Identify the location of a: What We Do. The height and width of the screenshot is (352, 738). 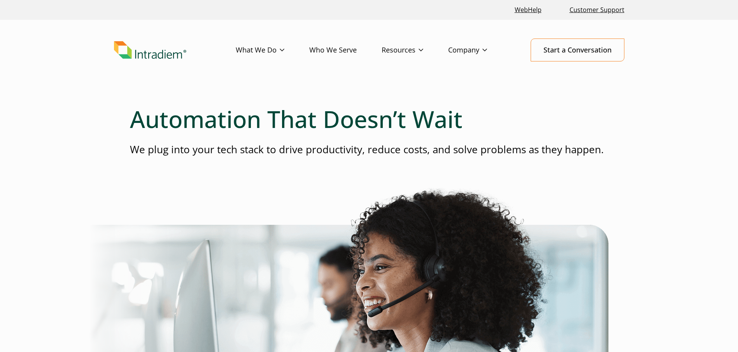
(272, 50).